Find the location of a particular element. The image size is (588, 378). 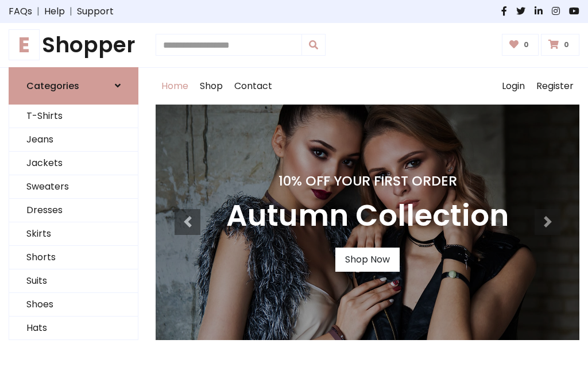

a: Categories is located at coordinates (74, 86).